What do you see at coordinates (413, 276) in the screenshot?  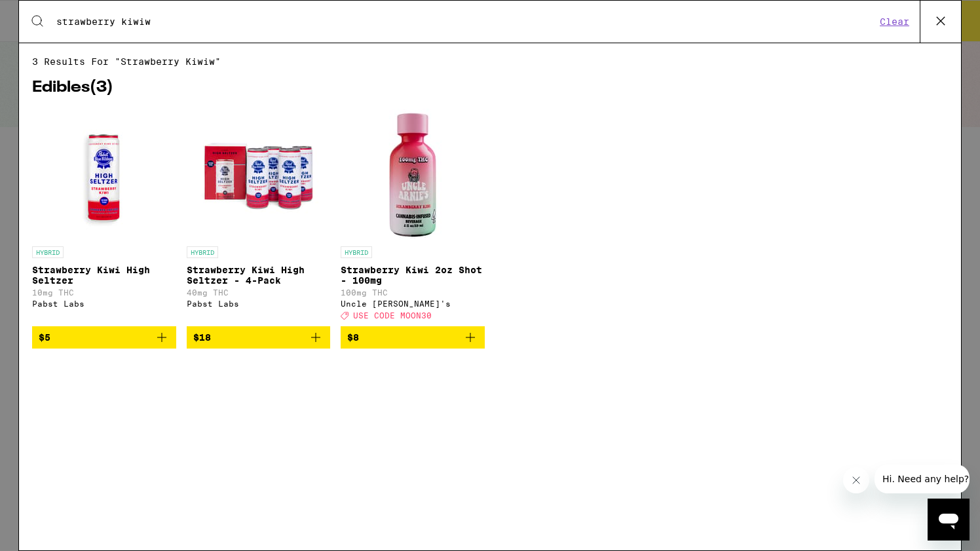 I see `p: Strawberry Kiwi 2oz Shot - 100mg` at bounding box center [413, 276].